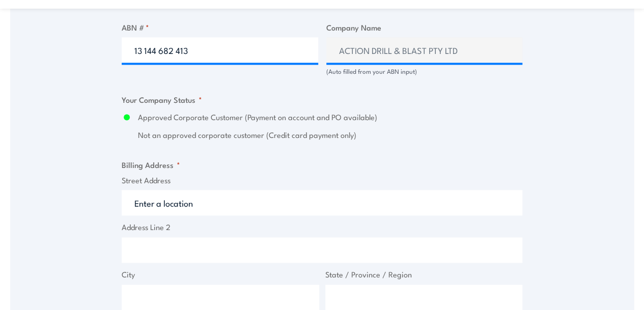 This screenshot has height=310, width=644. What do you see at coordinates (425, 27) in the screenshot?
I see `label: Company Name` at bounding box center [425, 27].